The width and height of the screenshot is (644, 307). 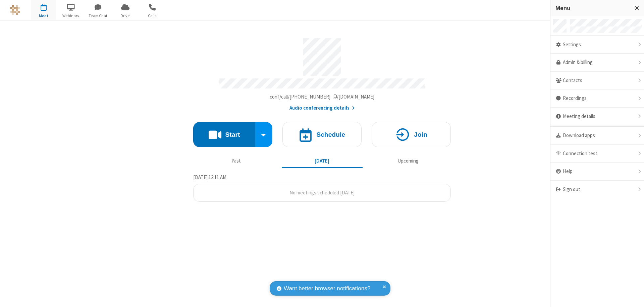 What do you see at coordinates (597, 99) in the screenshot?
I see `div: Recordings` at bounding box center [597, 99].